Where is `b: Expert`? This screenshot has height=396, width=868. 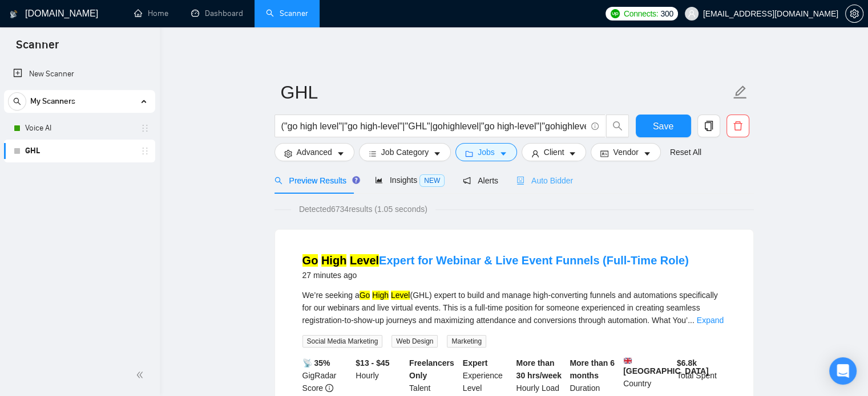 b: Expert is located at coordinates (476, 363).